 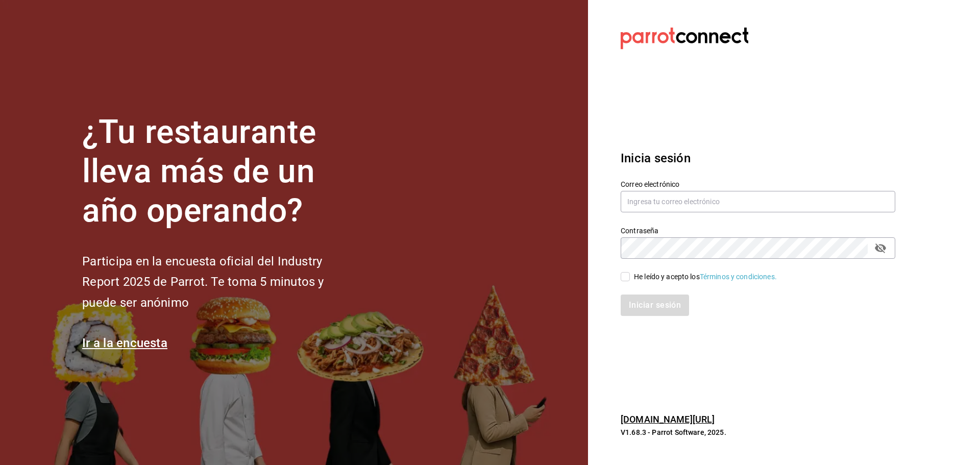 I want to click on button: passwordField, so click(x=881, y=248).